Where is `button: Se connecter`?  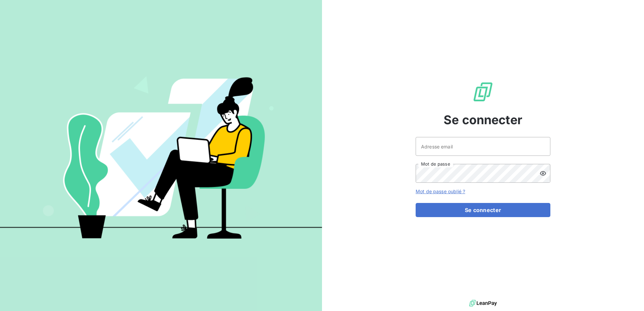
button: Se connecter is located at coordinates (483, 210).